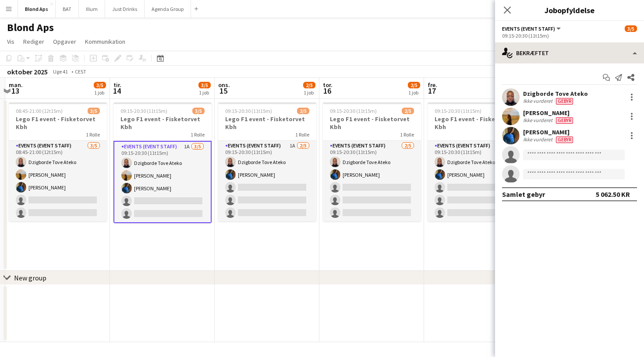 This screenshot has height=357, width=644. I want to click on span: man., so click(16, 85).